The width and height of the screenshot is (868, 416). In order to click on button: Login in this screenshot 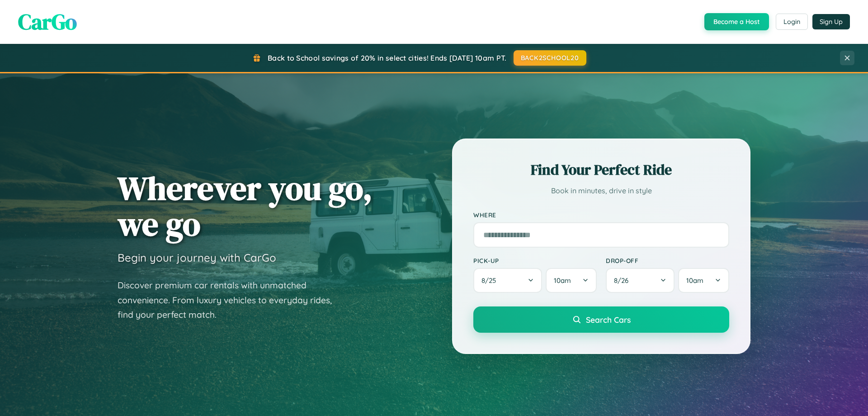, I will do `click(792, 21)`.